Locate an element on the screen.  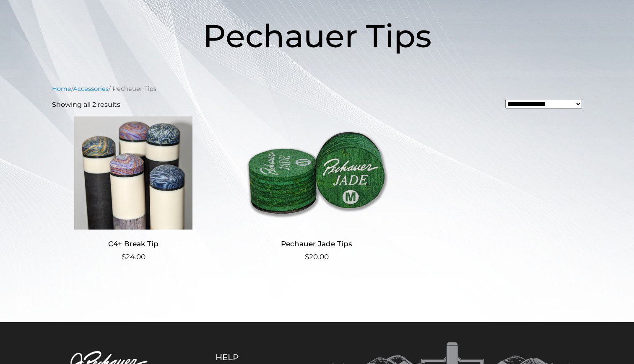
a: Accessories is located at coordinates (90, 89).